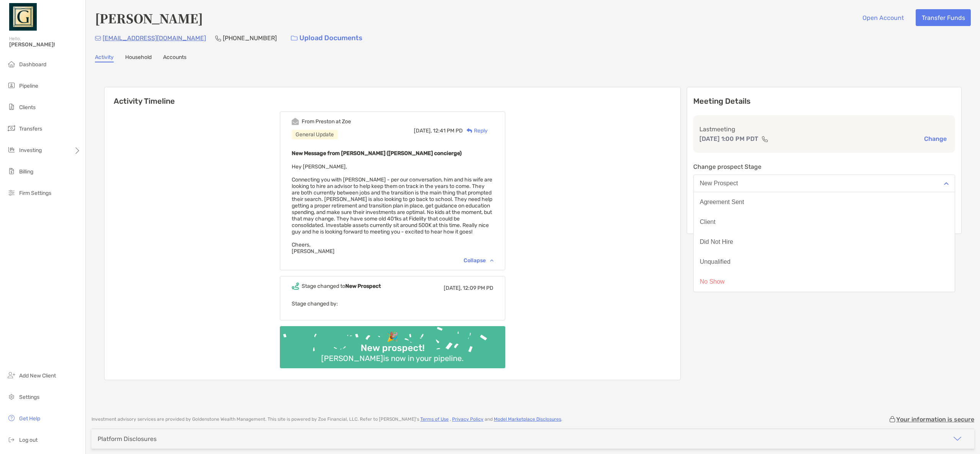 This screenshot has width=980, height=454. Describe the element at coordinates (527, 419) in the screenshot. I see `a: Model Marketplace Disclosures` at that location.